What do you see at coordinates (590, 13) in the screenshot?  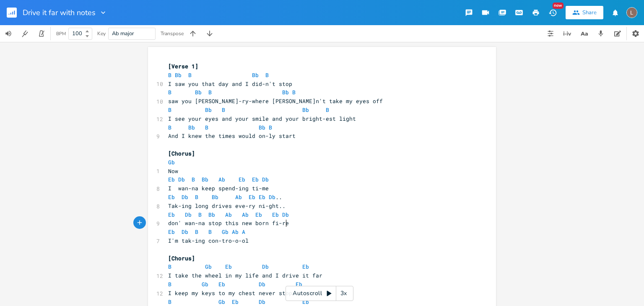 I see `div: Share` at bounding box center [590, 13].